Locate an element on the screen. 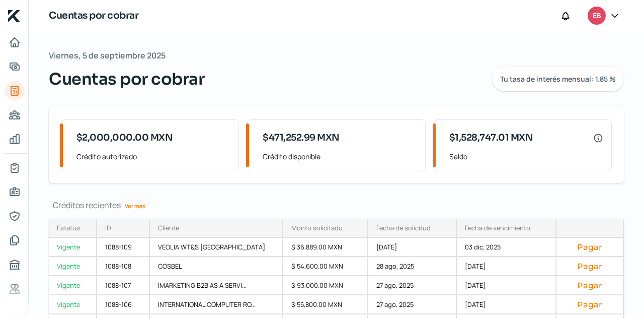  div: 1088-109 is located at coordinates (123, 247).